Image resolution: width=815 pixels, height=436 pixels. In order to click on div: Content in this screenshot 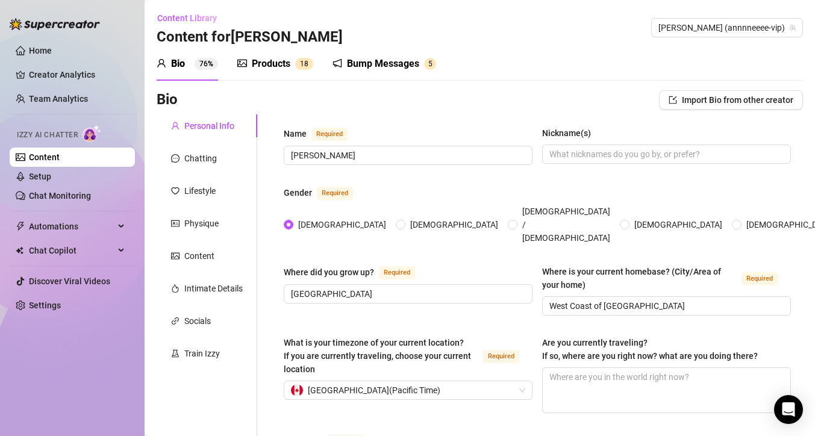, I will do `click(199, 256)`.